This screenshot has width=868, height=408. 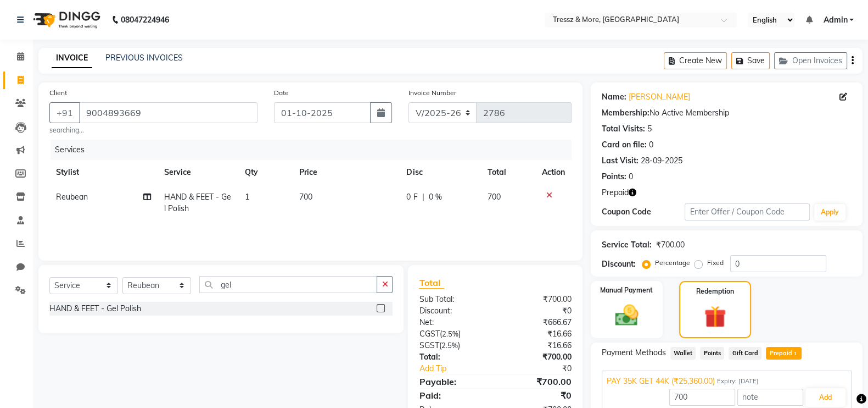 What do you see at coordinates (429, 345) in the screenshot?
I see `span: SGST` at bounding box center [429, 345].